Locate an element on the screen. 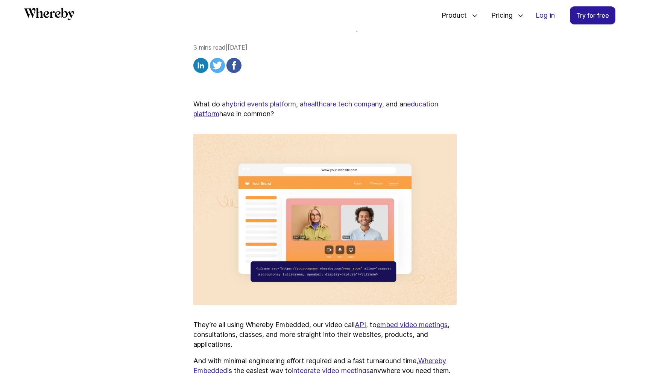  p: They’re all using Whereby Embedded, our video call , to , consultations, classes, and more straig... is located at coordinates (325, 335).